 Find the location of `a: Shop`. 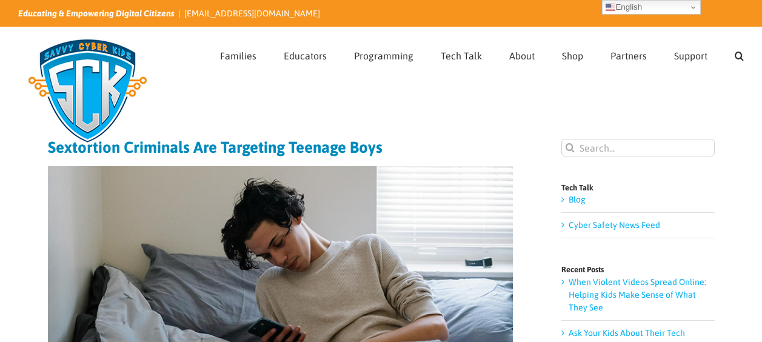

a: Shop is located at coordinates (572, 54).